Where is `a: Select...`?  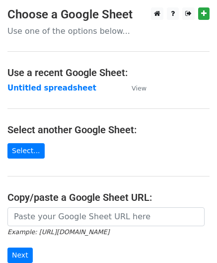 a: Select... is located at coordinates (26, 150).